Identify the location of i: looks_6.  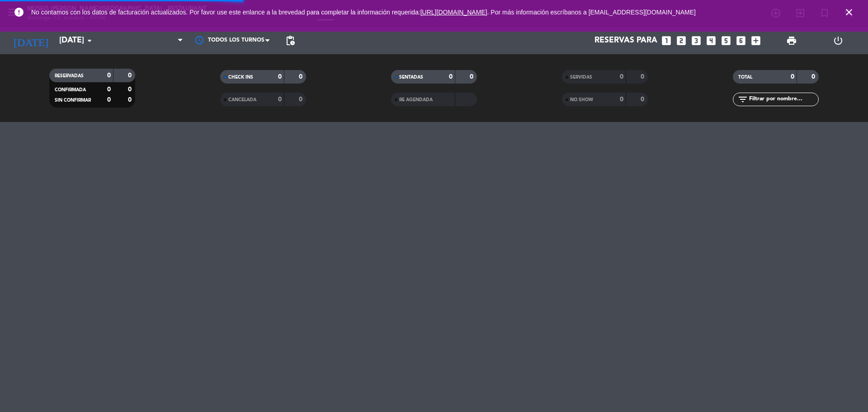
(741, 40).